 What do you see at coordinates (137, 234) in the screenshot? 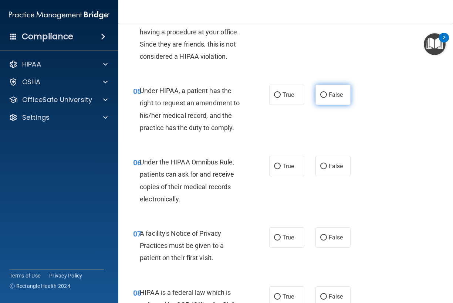
I see `span: 07` at bounding box center [137, 234].